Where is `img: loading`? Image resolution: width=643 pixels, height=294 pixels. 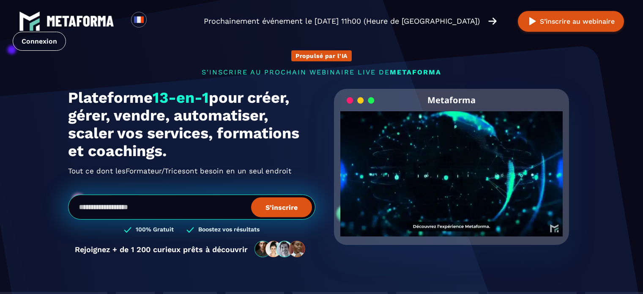 img: loading is located at coordinates (360, 100).